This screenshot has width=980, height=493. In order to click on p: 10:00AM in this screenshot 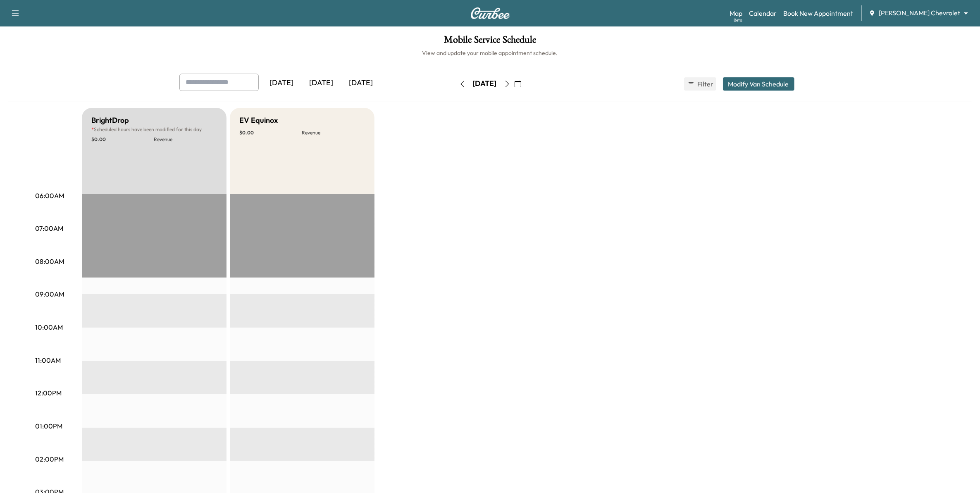, I will do `click(49, 327)`.